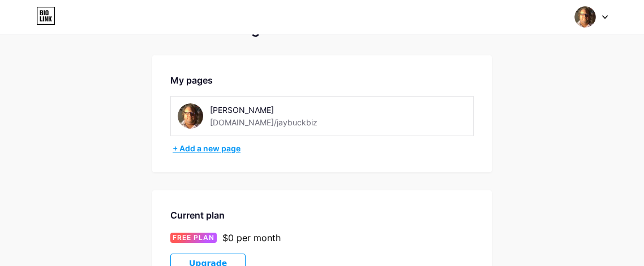 Image resolution: width=644 pixels, height=266 pixels. What do you see at coordinates (193, 238) in the screenshot?
I see `span: FREE PLAN` at bounding box center [193, 238].